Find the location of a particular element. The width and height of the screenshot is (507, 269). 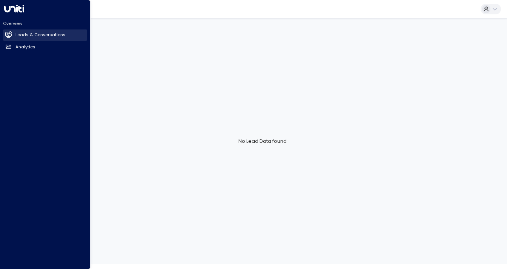

h2: Overview is located at coordinates (45, 23).